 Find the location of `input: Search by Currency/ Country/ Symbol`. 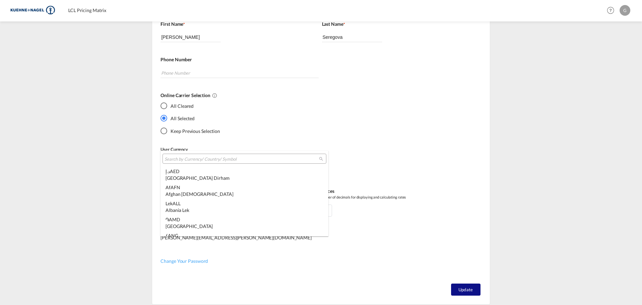

input: Search by Currency/ Country/ Symbol is located at coordinates (242, 159).